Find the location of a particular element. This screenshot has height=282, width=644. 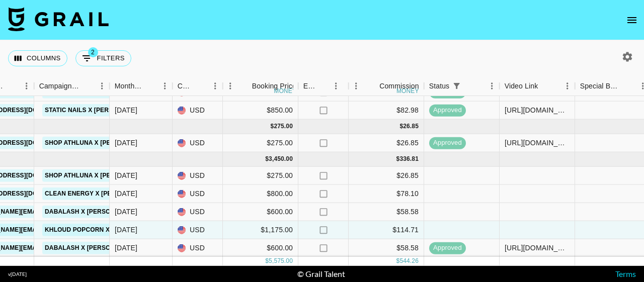

a: Terms is located at coordinates (626, 273).